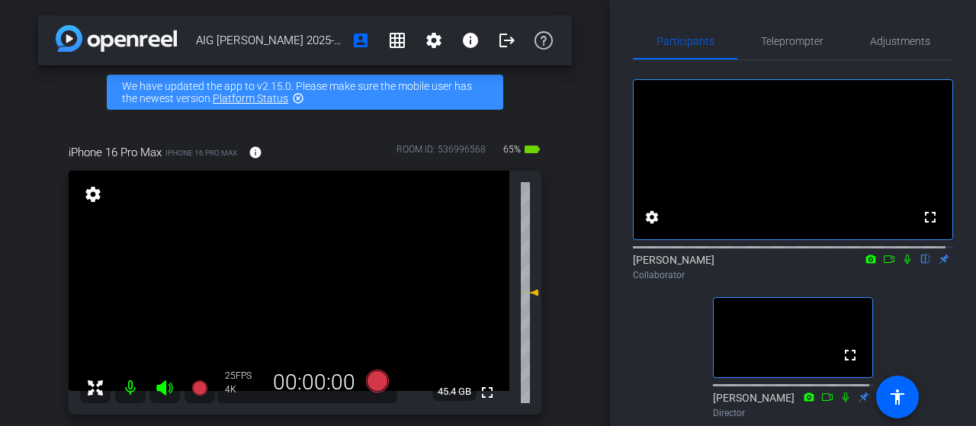  Describe the element at coordinates (397, 40) in the screenshot. I see `mat-icon: grid_on` at that location.